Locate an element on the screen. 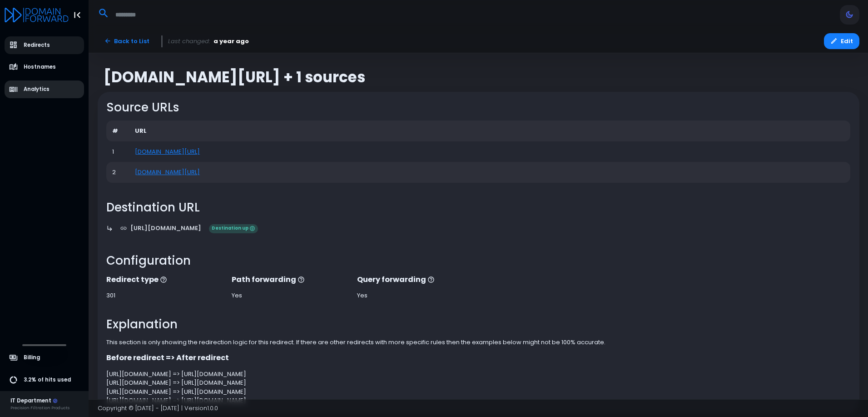  div: Precision Filtration Products is located at coordinates (40, 407).